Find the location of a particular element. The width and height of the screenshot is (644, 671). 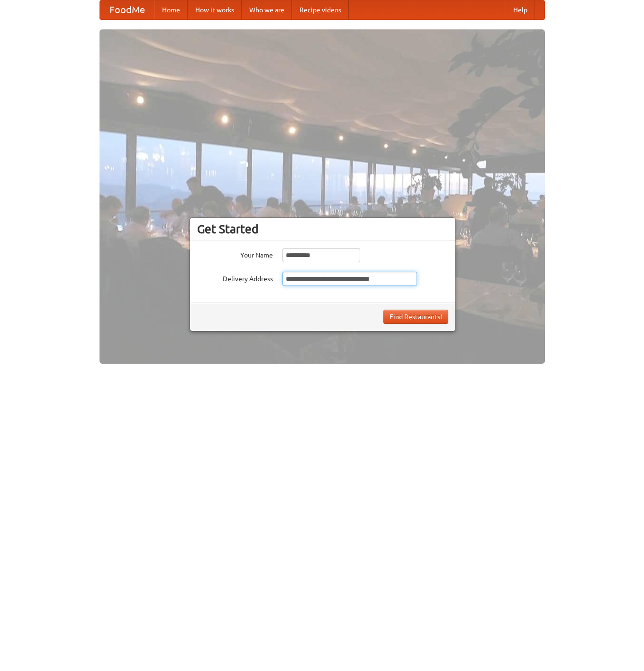

a: Help is located at coordinates (521, 10).